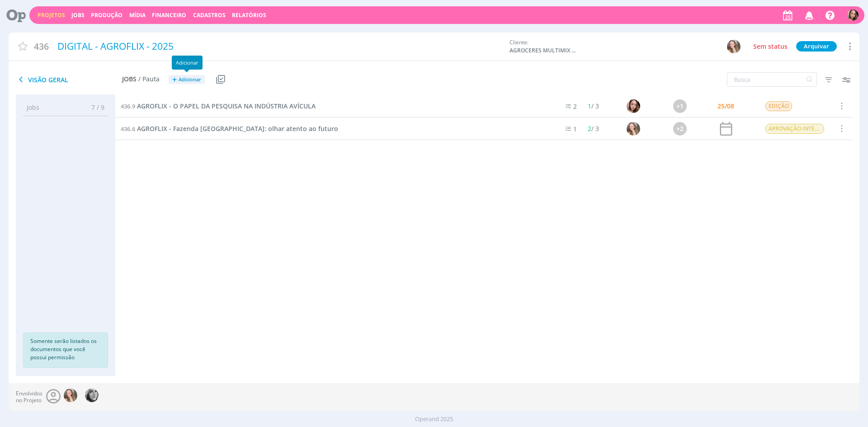  Describe the element at coordinates (771, 80) in the screenshot. I see `input: Busca` at that location.